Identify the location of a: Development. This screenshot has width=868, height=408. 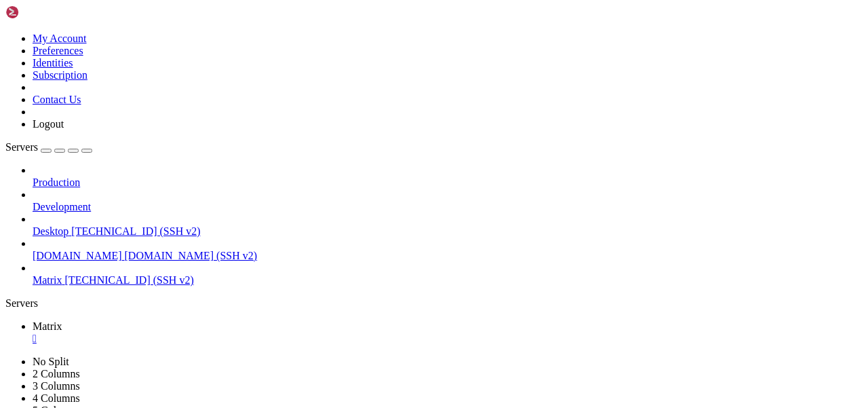
(447, 207).